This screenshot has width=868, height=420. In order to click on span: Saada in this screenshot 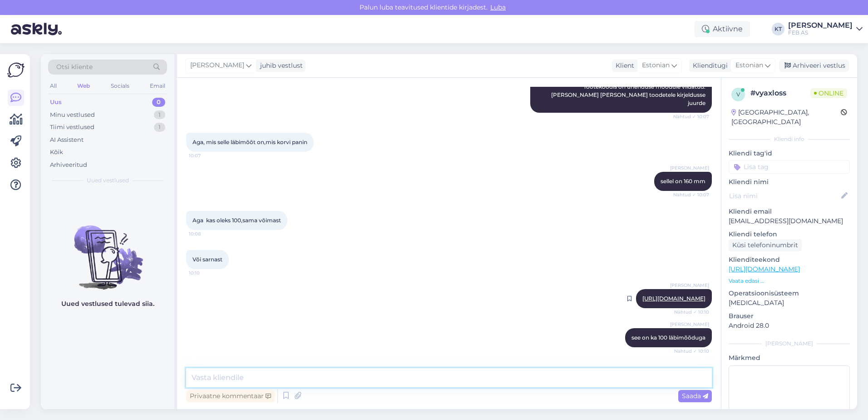, I will do `click(695, 395)`.